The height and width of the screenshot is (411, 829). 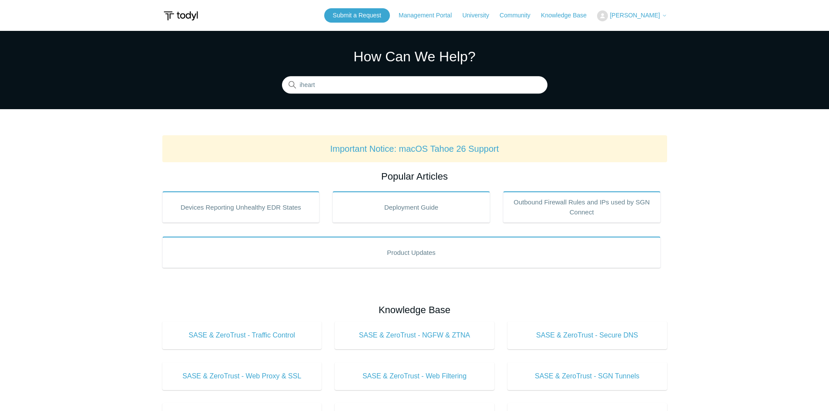 What do you see at coordinates (587, 376) in the screenshot?
I see `span: SASE & ZeroTrust - SGN Tunnels` at bounding box center [587, 376].